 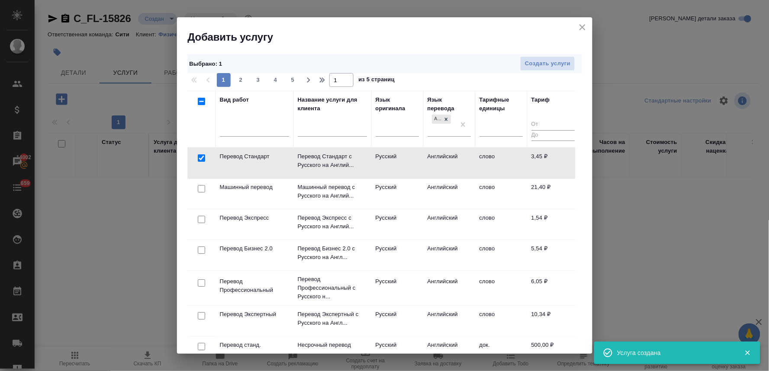 What do you see at coordinates (254, 218) in the screenshot?
I see `p: Перевод Экспресс` at bounding box center [254, 218].